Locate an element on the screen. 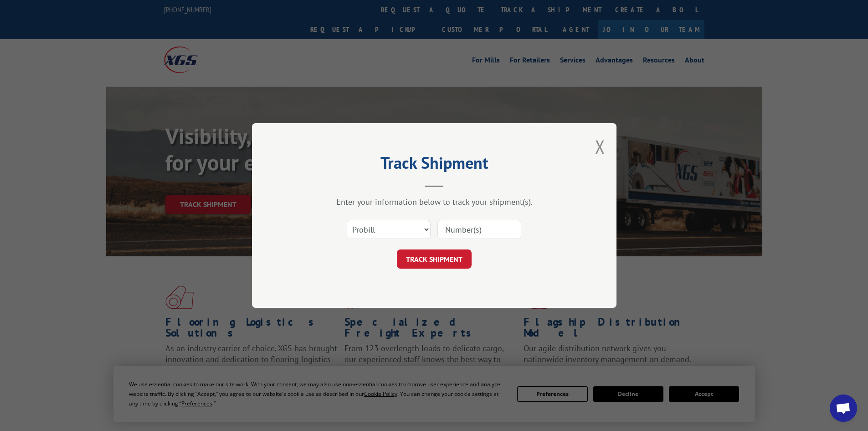 This screenshot has width=868, height=431. button: Close modal is located at coordinates (600, 146).